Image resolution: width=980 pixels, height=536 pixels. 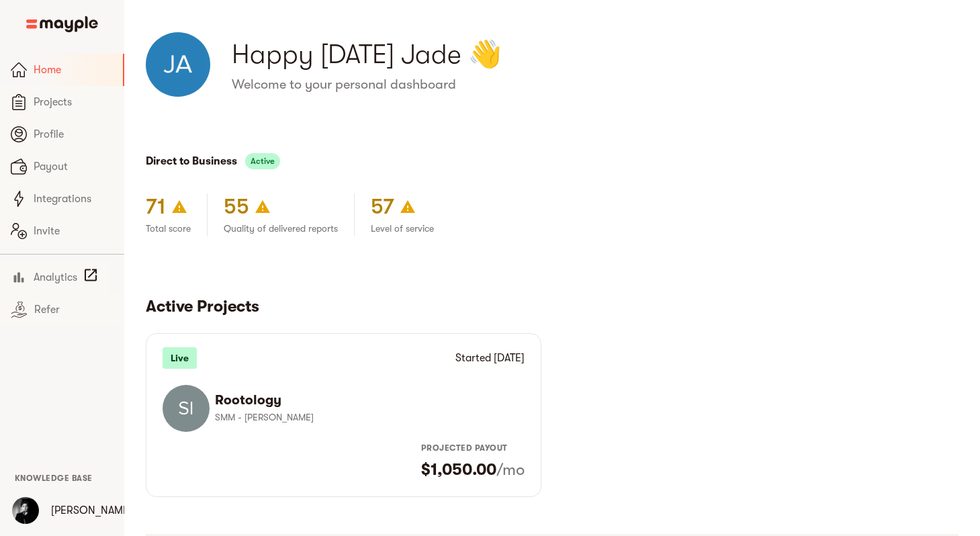 I want to click on p: Live, so click(x=180, y=357).